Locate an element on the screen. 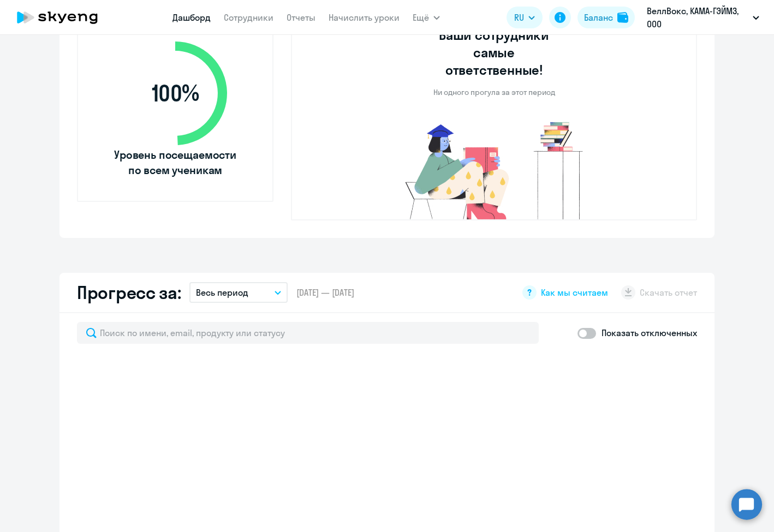 The image size is (774, 532). a: Отчеты is located at coordinates (301, 18).